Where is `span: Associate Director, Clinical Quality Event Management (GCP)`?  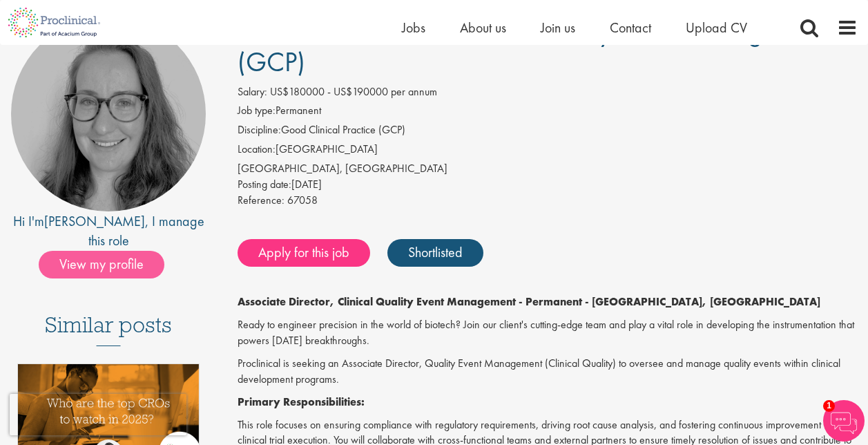
span: Associate Director, Clinical Quality Event Management (GCP) is located at coordinates (532, 46).